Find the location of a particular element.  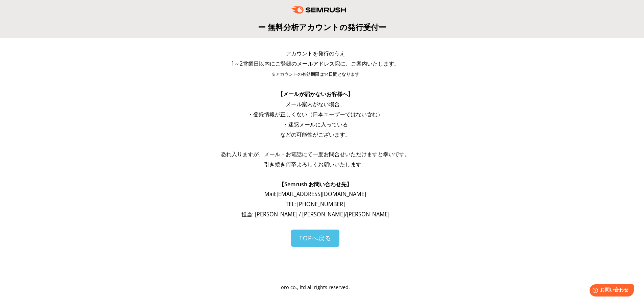

span: TOPへ戻る is located at coordinates (315, 238).